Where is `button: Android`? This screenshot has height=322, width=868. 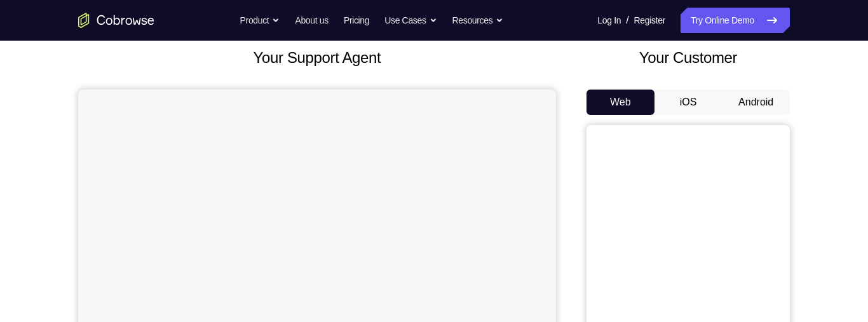
button: Android is located at coordinates (756, 102).